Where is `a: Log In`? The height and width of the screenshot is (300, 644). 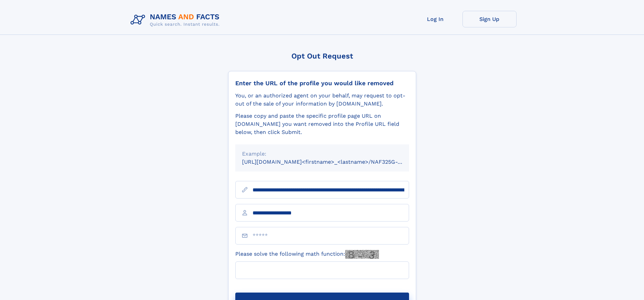
a: Log In is located at coordinates (435, 19).